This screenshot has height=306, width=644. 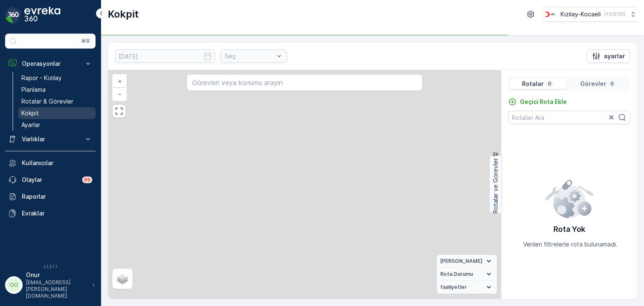 What do you see at coordinates (30, 125) in the screenshot?
I see `p: Ayarlar` at bounding box center [30, 125].